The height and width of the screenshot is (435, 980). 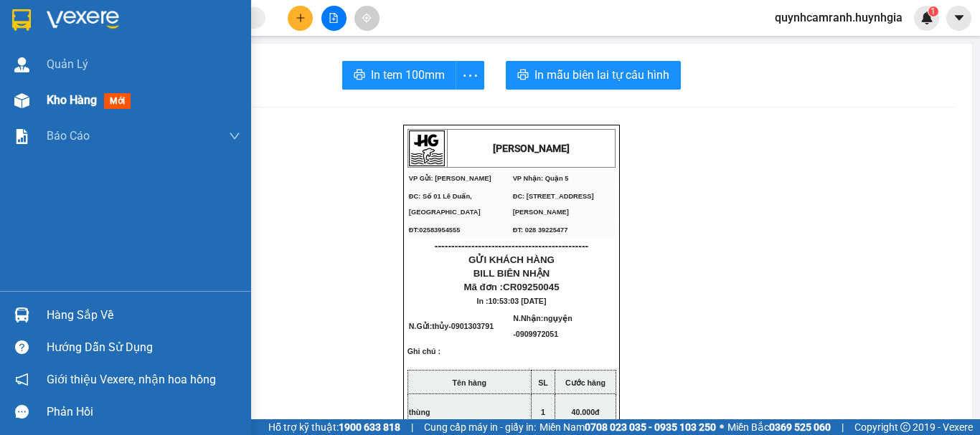 I want to click on span: Báo cáo, so click(x=68, y=136).